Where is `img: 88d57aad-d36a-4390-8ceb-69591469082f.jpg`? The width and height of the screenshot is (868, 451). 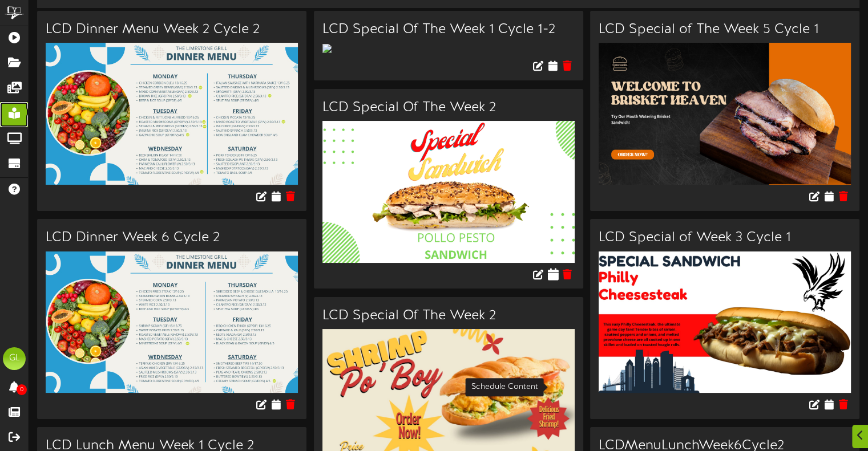 img: 88d57aad-d36a-4390-8ceb-69591469082f.jpg is located at coordinates (172, 322).